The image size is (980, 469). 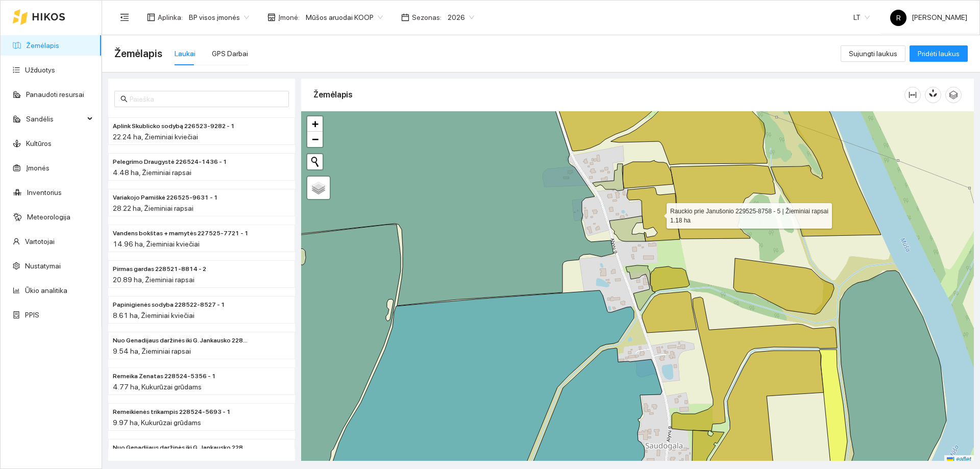 What do you see at coordinates (219, 17) in the screenshot?
I see `span: BP visos įmonės` at bounding box center [219, 17].